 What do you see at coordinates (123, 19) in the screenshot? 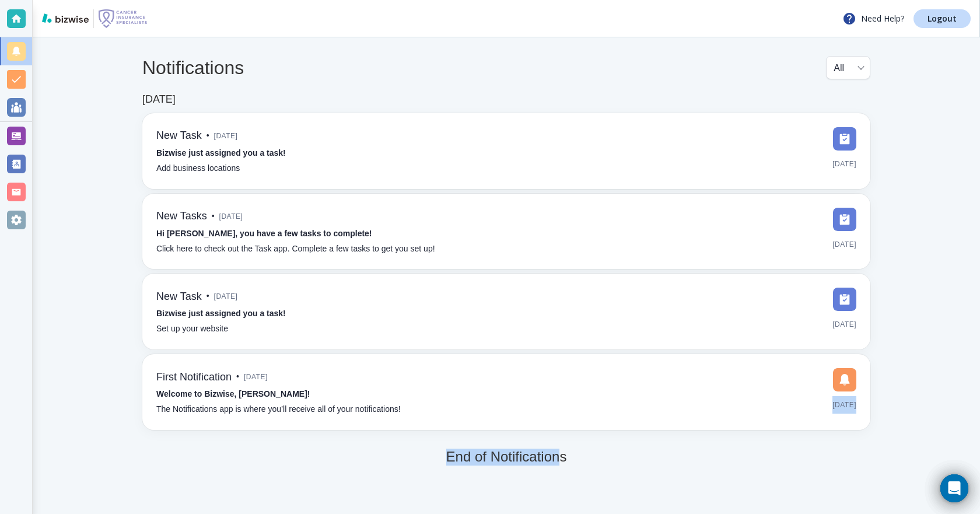
I see `img: Cancer Insurance Specialists` at bounding box center [123, 19].